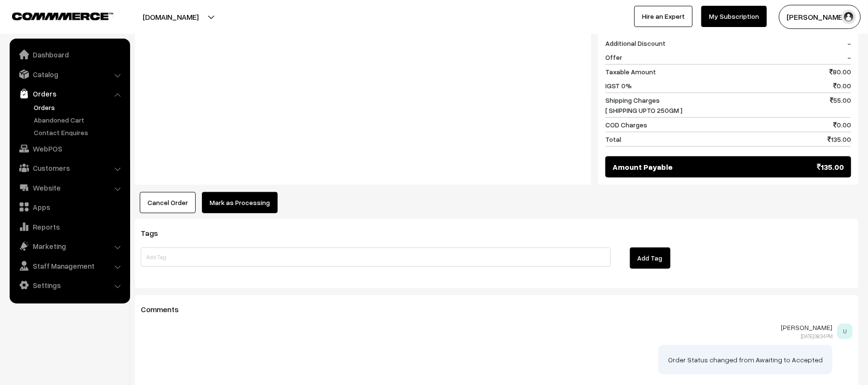 This screenshot has height=385, width=868. I want to click on span: Offer, so click(613, 57).